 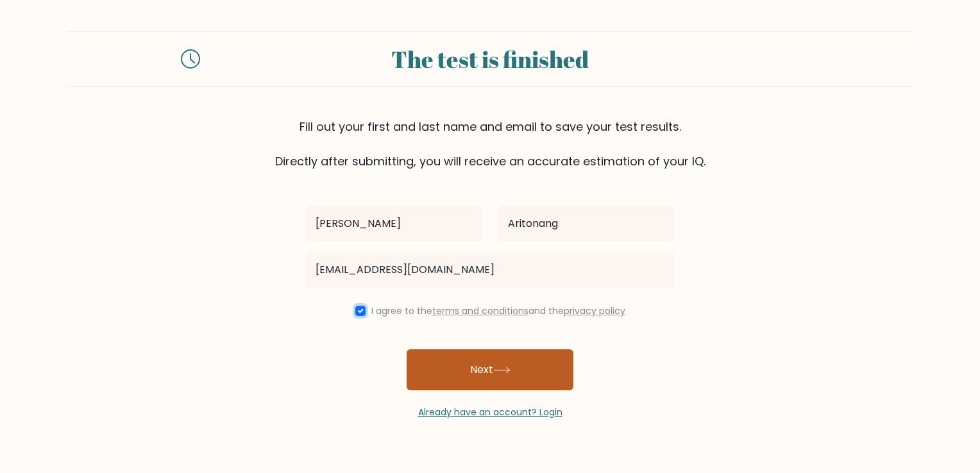 I want to click on input: First name, so click(x=394, y=223).